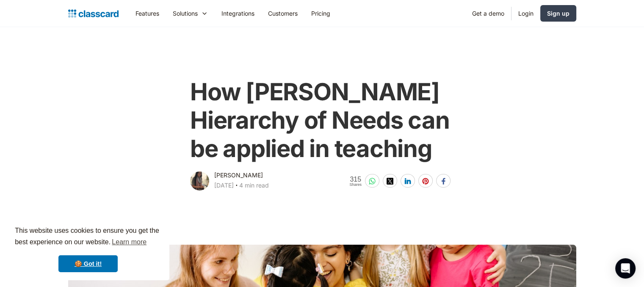 This screenshot has width=644, height=287. Describe the element at coordinates (526, 13) in the screenshot. I see `a: Login` at that location.